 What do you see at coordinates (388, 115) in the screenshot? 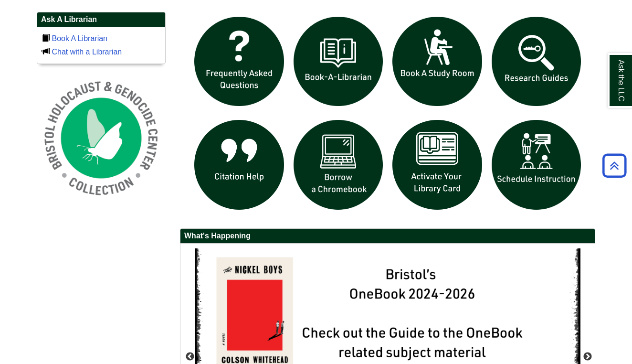
I see `div: slideshow` at bounding box center [388, 115].